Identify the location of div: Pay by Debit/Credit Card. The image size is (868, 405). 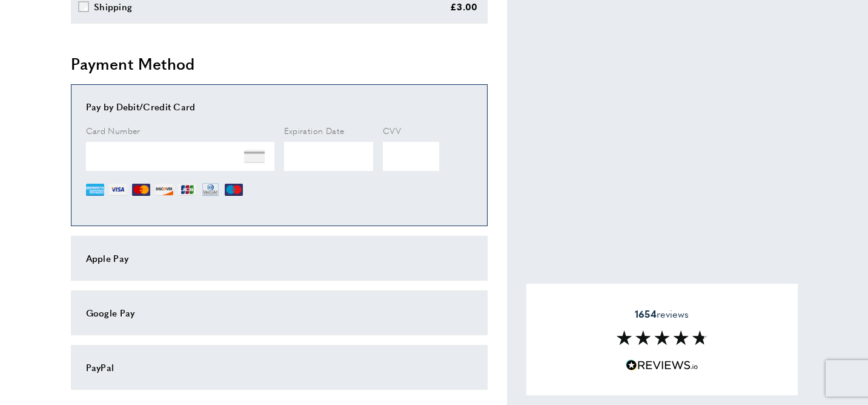
(279, 107).